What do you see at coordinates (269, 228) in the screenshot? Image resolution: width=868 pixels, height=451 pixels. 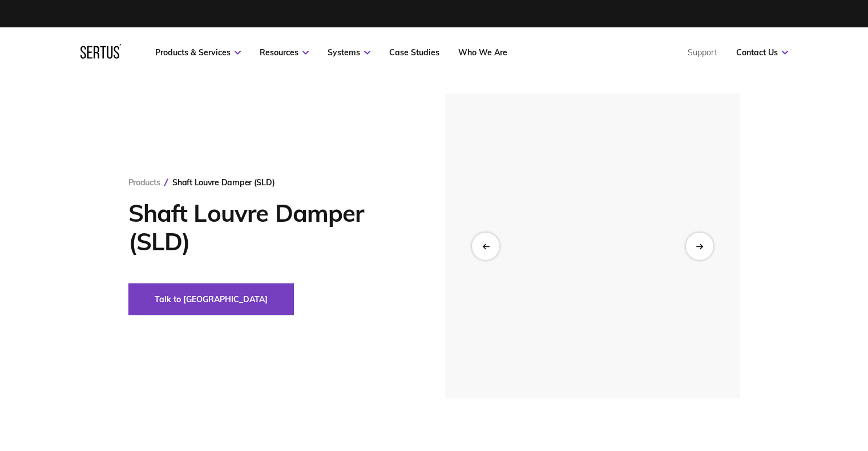 I see `h1: Shaft Louvre Damper (SLD)` at bounding box center [269, 228].